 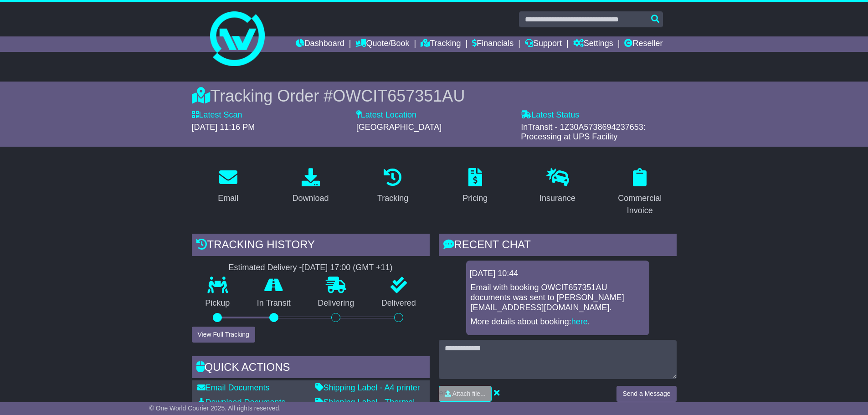 I want to click on a: Quote/Book, so click(x=382, y=45).